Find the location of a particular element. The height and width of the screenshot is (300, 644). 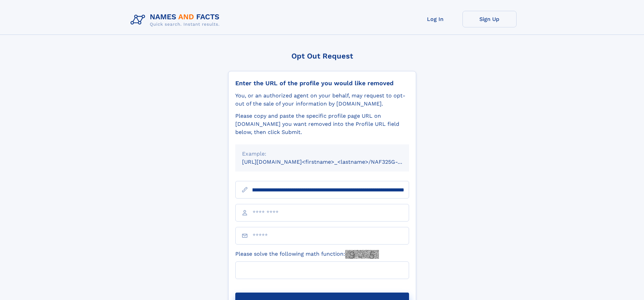

div: Example: is located at coordinates (322, 154).